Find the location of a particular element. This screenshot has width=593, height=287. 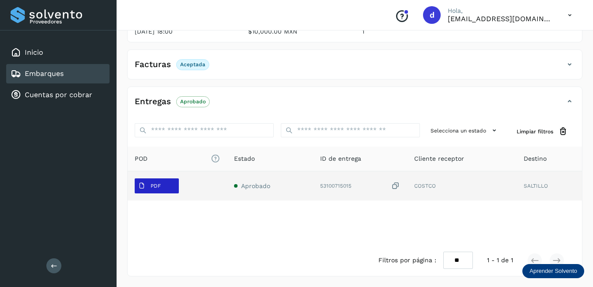

span: Destino is located at coordinates (535, 159).